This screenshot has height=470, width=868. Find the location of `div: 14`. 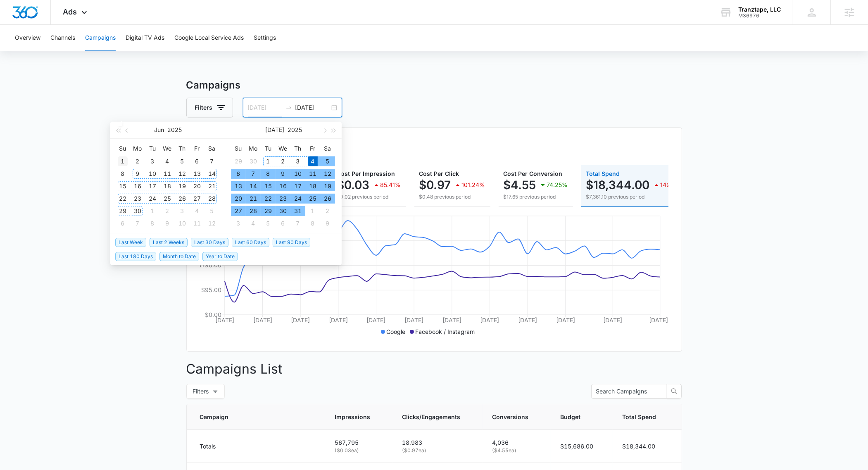

div: 14 is located at coordinates (253, 186).